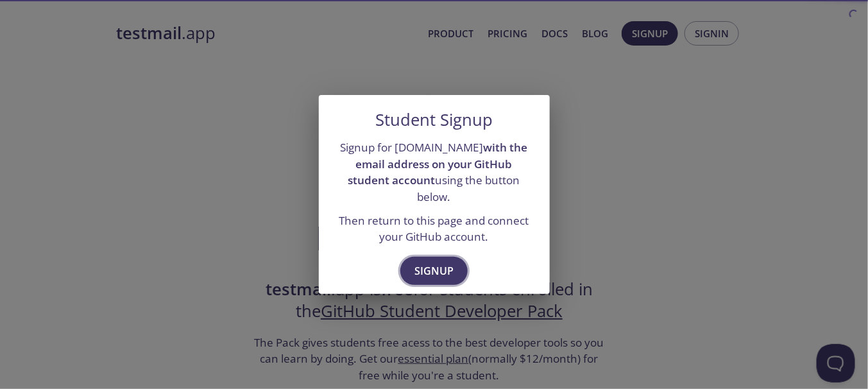  Describe the element at coordinates (434, 270) in the screenshot. I see `span: Signup` at that location.